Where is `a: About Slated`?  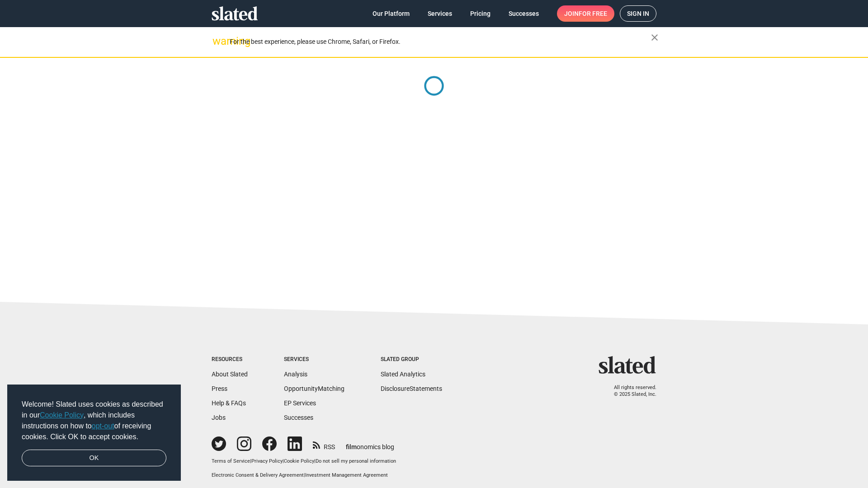 a: About Slated is located at coordinates (230, 374).